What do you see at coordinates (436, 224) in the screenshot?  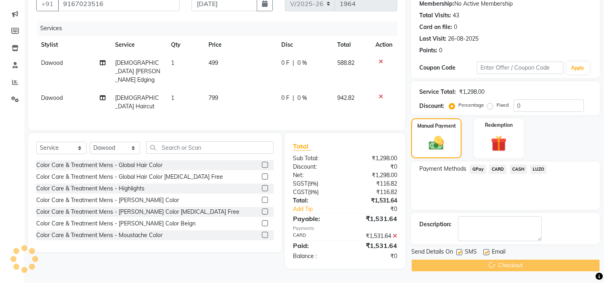 I see `div: Description:` at bounding box center [436, 224].